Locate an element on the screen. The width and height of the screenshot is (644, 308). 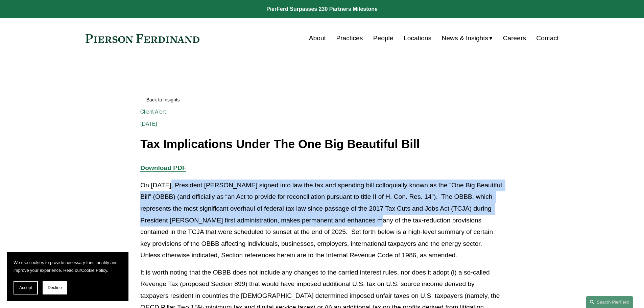
a: folder dropdown is located at coordinates (467, 38).